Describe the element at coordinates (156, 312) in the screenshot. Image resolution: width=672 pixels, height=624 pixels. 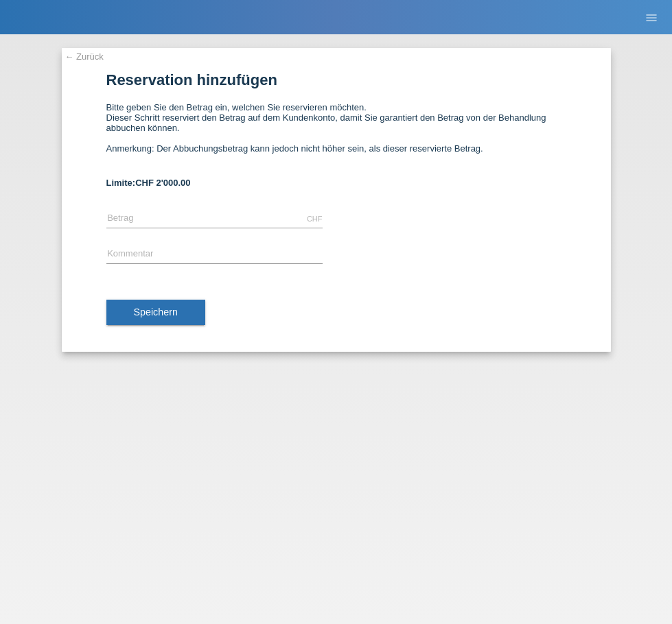
I see `span: Speichern` at that location.